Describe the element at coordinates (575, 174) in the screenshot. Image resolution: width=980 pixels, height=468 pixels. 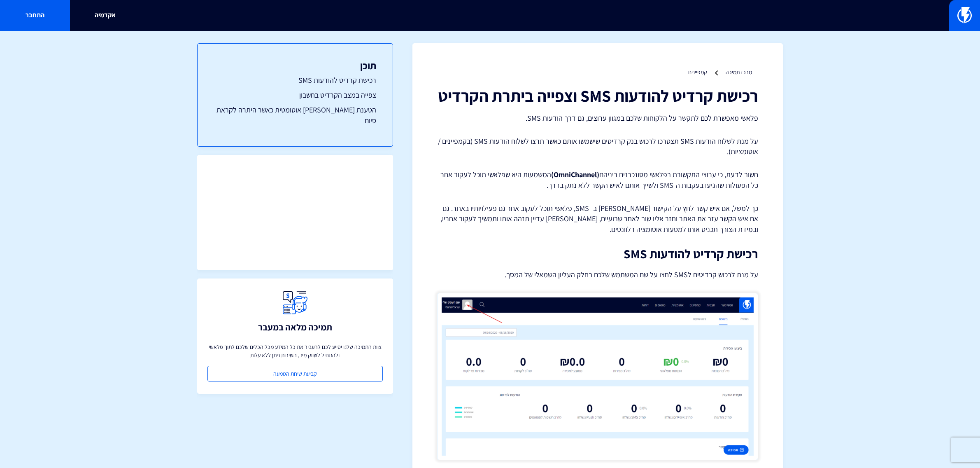
I see `strong: (OmniChannel)` at that location.